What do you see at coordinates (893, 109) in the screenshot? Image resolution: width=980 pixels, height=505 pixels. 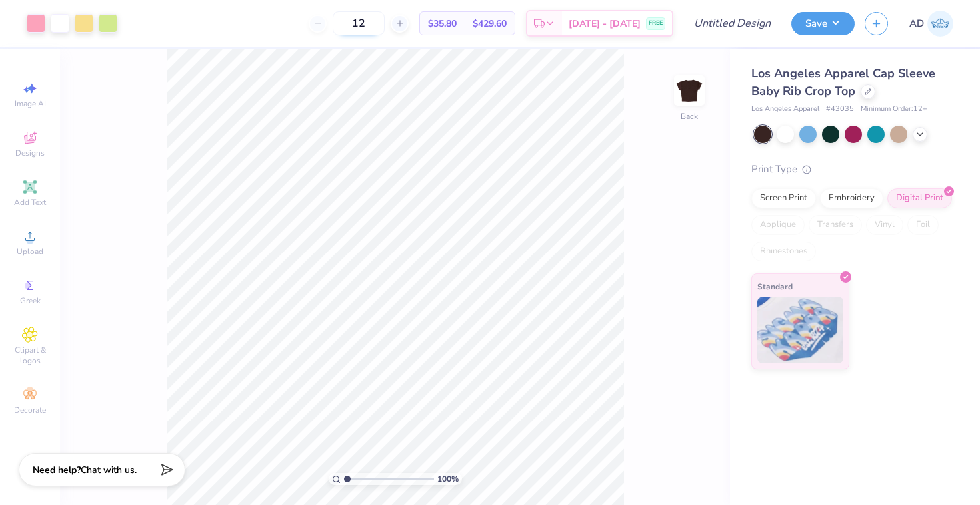 I see `span: Minimum Order: 12 +` at bounding box center [893, 109].